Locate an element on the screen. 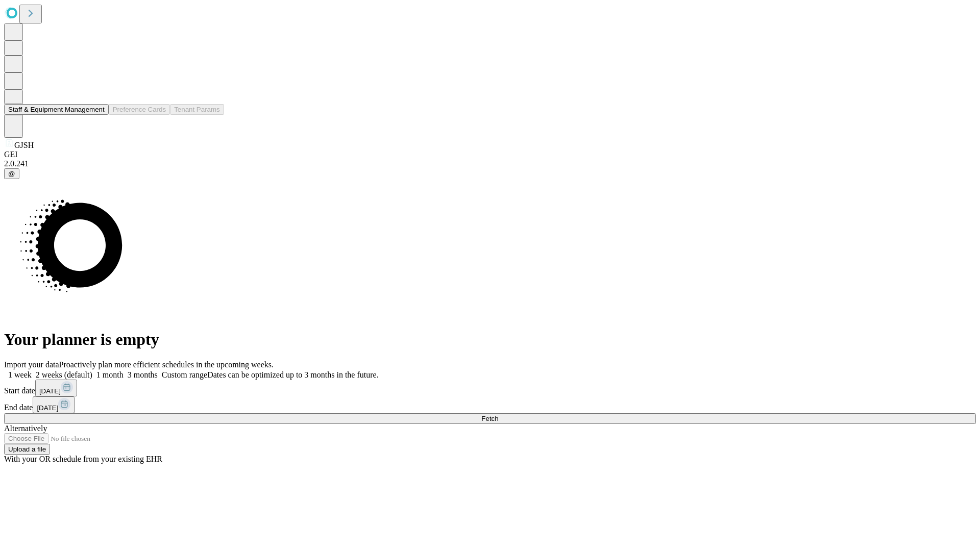  span: Fetch is located at coordinates (489, 419).